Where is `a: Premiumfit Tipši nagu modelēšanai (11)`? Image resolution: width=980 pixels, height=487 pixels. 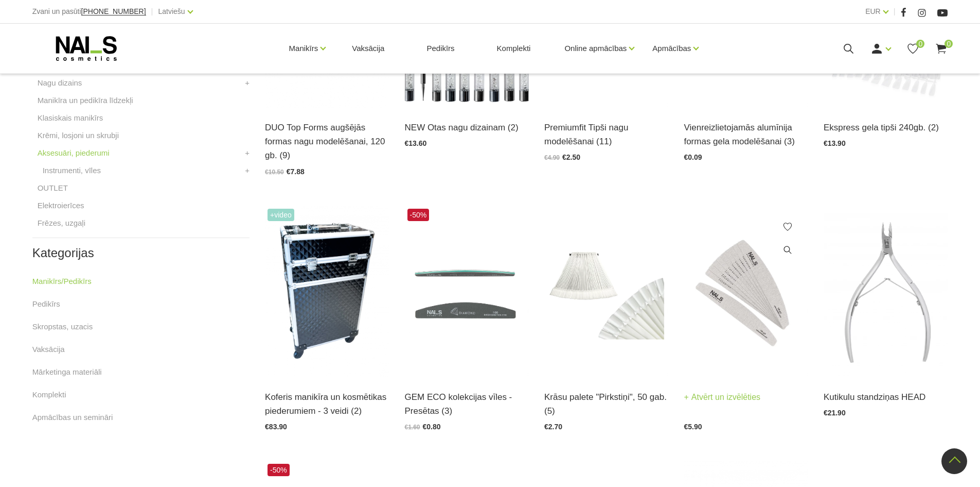 a: Premiumfit Tipši nagu modelēšanai (11) is located at coordinates (606, 135).